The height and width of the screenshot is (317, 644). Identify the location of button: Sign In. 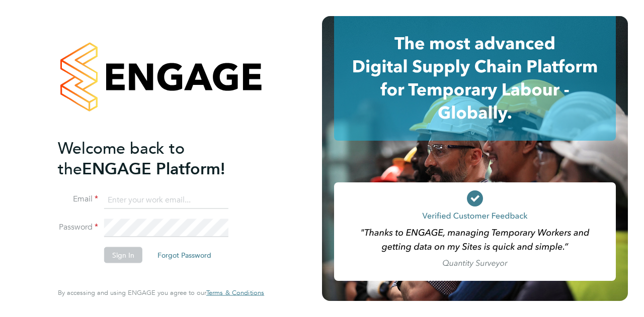
(123, 255).